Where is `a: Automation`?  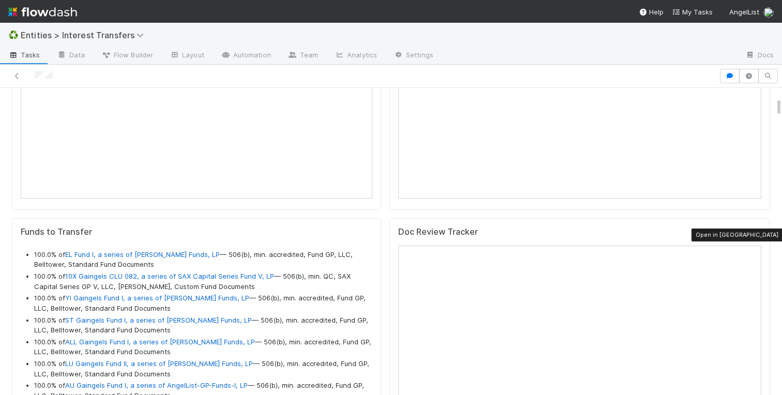
a: Automation is located at coordinates (246, 56).